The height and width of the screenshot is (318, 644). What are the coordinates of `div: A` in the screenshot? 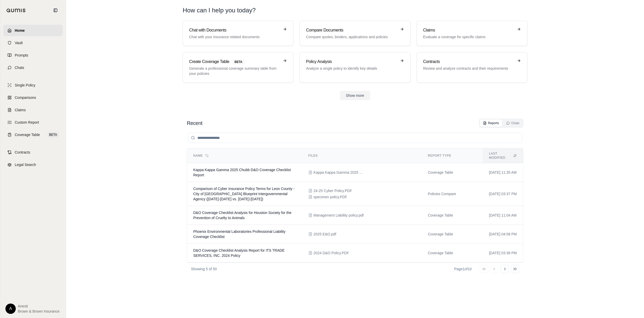 It's located at (11, 309).